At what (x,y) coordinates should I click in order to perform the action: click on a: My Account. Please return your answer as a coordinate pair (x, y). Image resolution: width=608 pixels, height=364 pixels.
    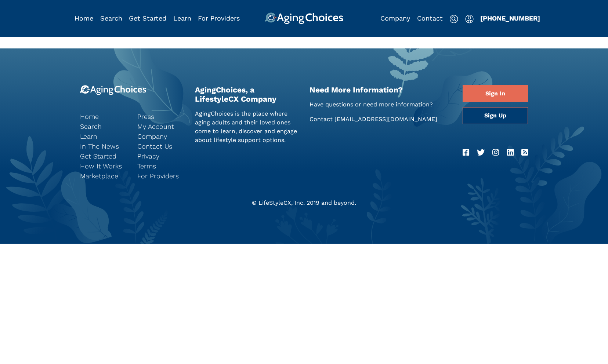
    Looking at the image, I should click on (160, 126).